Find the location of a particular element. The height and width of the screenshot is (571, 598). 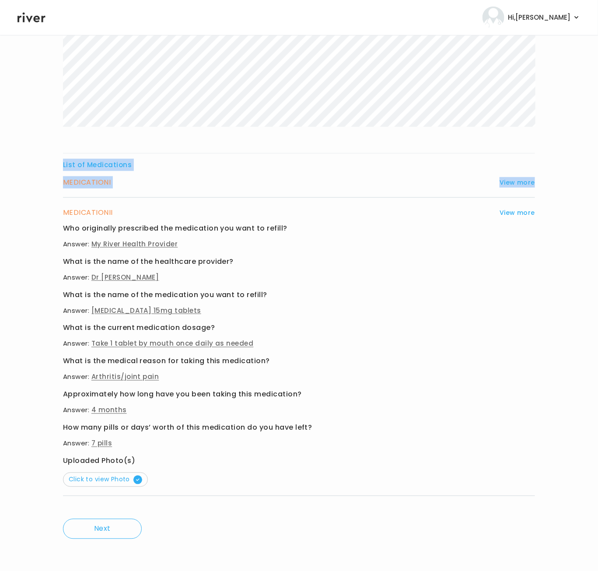

h3: What is the name of the medication you want to refill? is located at coordinates (299, 295).